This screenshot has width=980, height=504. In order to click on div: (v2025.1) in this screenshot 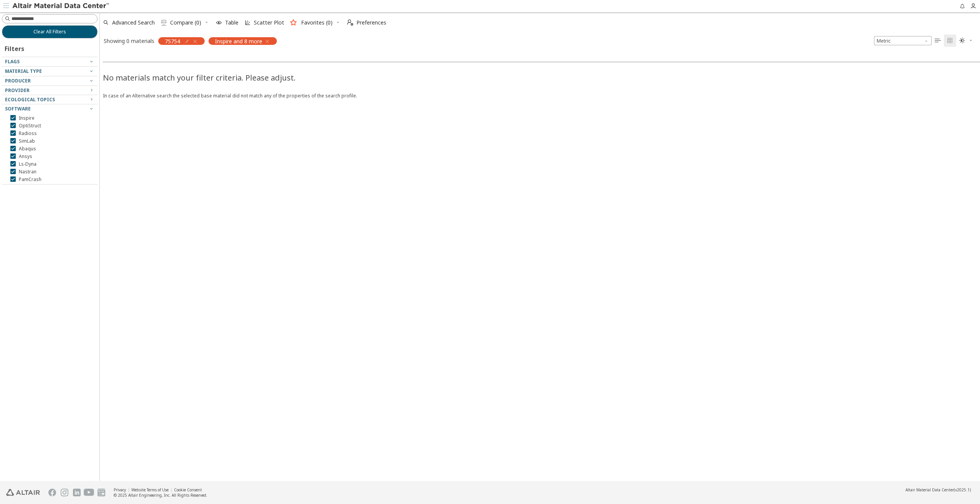, I will do `click(938, 490)`.